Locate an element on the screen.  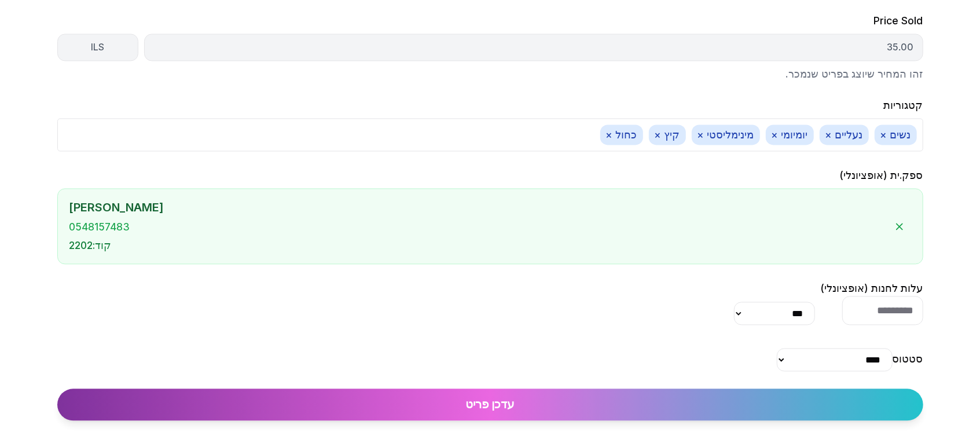
span: נעליים is located at coordinates (844, 135).